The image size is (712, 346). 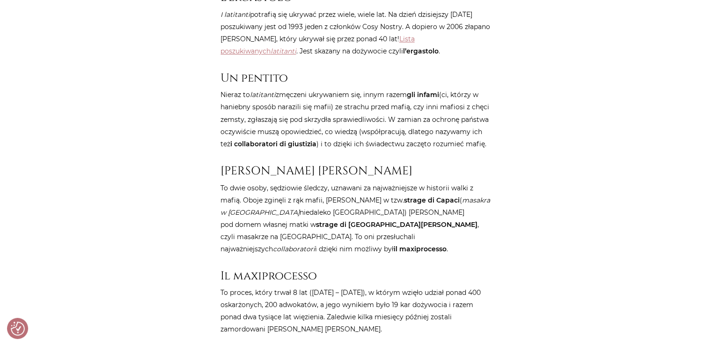 What do you see at coordinates (235, 15) in the screenshot?
I see `em: I latitanti` at bounding box center [235, 15].